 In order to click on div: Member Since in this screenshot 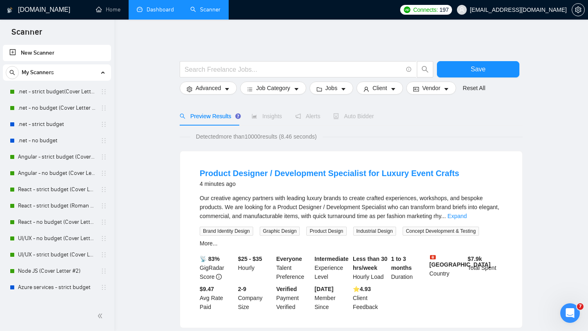, I will do `click(332, 298)`.